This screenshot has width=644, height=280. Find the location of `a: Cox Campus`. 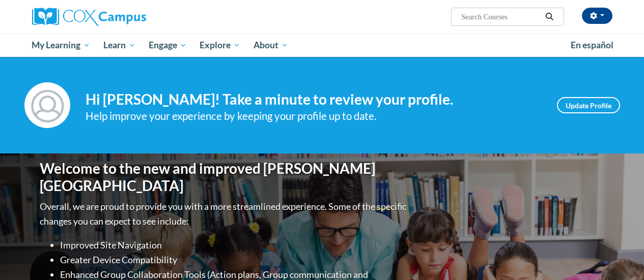

a: Cox Campus is located at coordinates (124, 17).